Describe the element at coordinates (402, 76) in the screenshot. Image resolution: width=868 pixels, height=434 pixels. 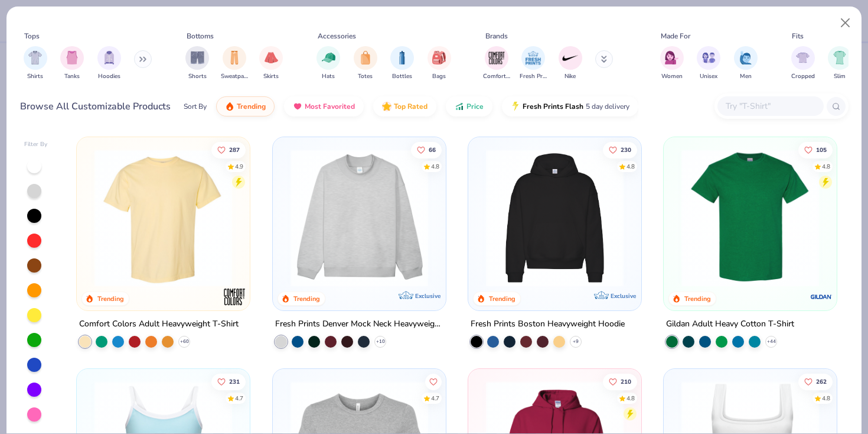
I see `span: Bottles` at that location.